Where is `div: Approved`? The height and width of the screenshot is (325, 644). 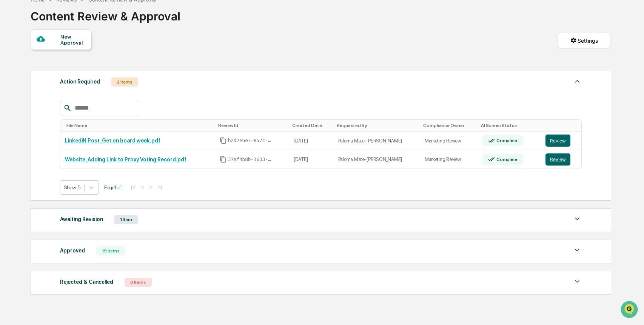 div: Approved is located at coordinates (72, 250).